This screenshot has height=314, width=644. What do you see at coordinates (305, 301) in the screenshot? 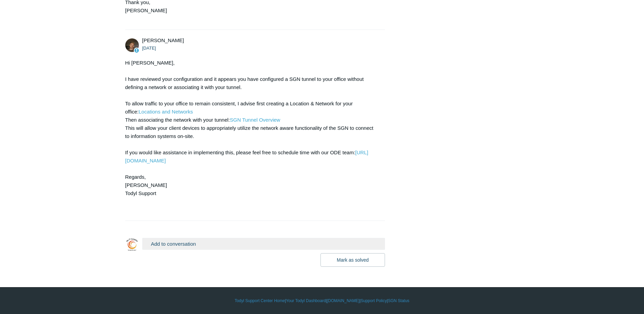
I see `a: Your Todyl Dashboard` at bounding box center [305, 301].